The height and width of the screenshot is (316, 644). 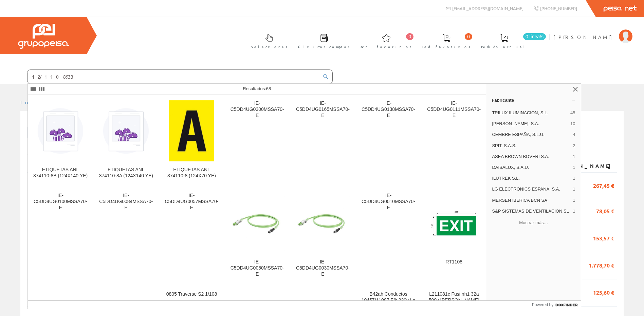 What do you see at coordinates (454, 236) in the screenshot?
I see `a: RT1108 RT1108` at bounding box center [454, 236].